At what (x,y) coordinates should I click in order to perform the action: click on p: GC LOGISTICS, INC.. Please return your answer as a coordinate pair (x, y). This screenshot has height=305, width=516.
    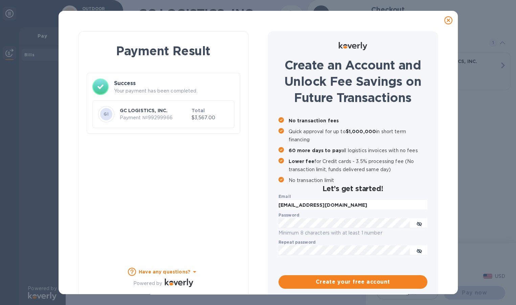
    Looking at the image, I should click on (154, 110).